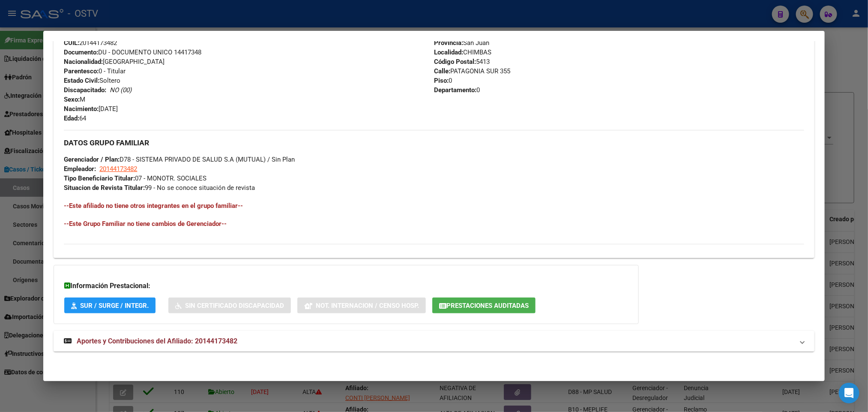 This screenshot has height=412, width=868. What do you see at coordinates (83, 62) in the screenshot?
I see `strong: Nacionalidad:` at bounding box center [83, 62].